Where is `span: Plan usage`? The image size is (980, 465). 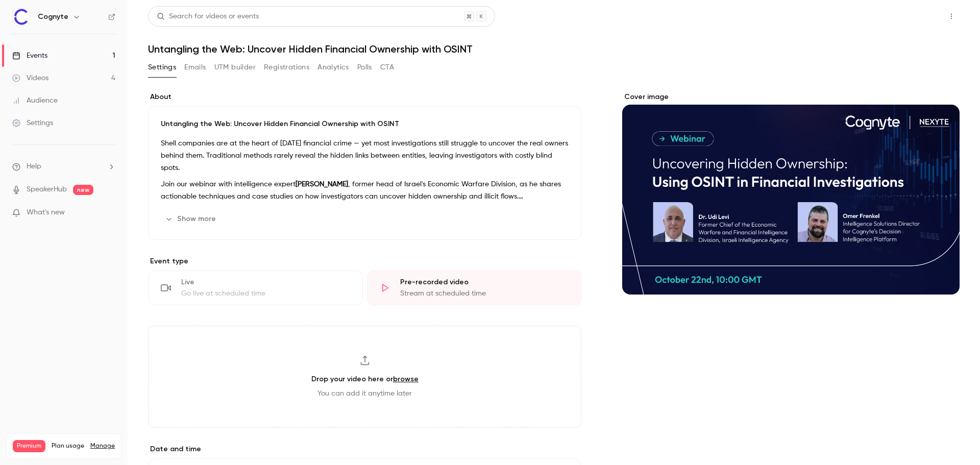 span: Plan usage is located at coordinates (68, 446).